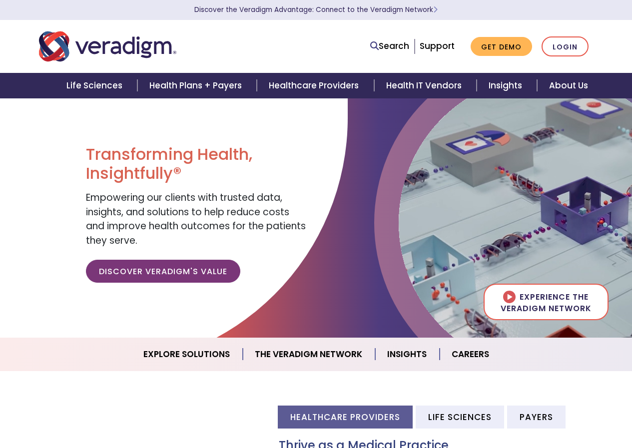 This screenshot has width=632, height=448. I want to click on a: Discover Veradigm's Value, so click(163, 271).